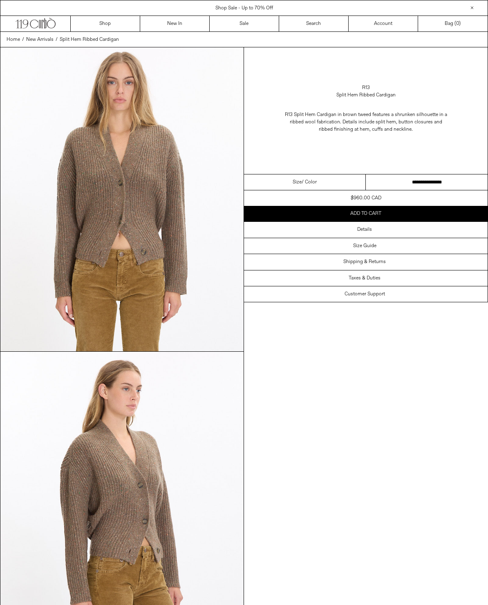 The height and width of the screenshot is (605, 488). Describe the element at coordinates (89, 40) in the screenshot. I see `span: Split Hem Ribbed Cardigan` at that location.